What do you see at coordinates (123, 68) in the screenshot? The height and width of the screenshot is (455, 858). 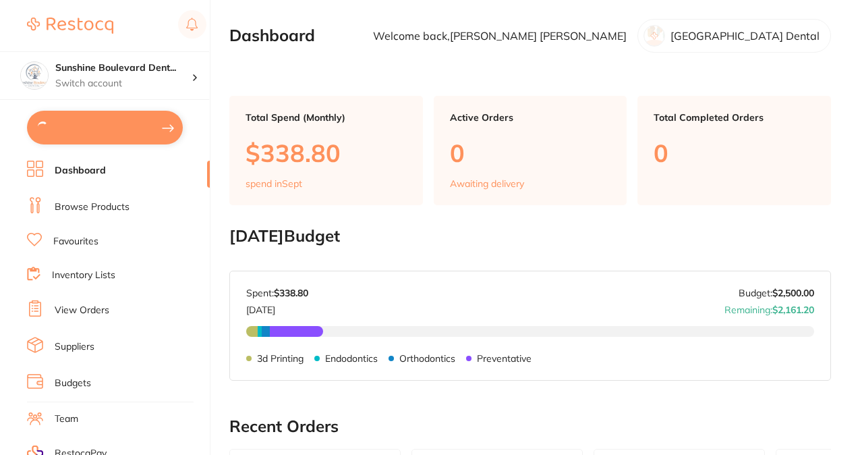 I see `h4: Sunshine Boulevard Dental` at bounding box center [123, 68].